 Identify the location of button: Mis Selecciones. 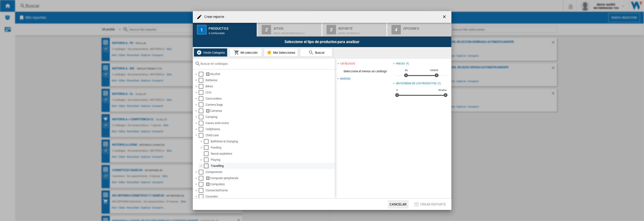
(281, 52).